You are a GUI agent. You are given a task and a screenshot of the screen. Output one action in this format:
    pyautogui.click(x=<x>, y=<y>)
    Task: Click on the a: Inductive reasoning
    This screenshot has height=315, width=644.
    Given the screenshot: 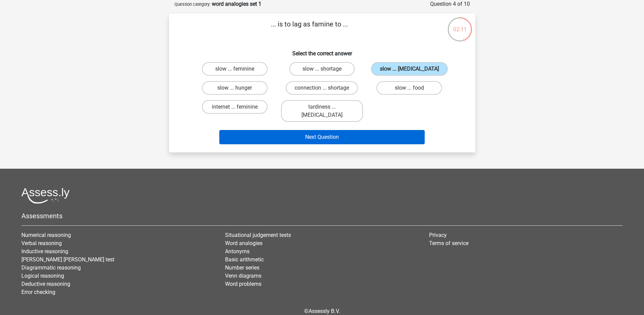 What is the action you would take?
    pyautogui.click(x=45, y=251)
    